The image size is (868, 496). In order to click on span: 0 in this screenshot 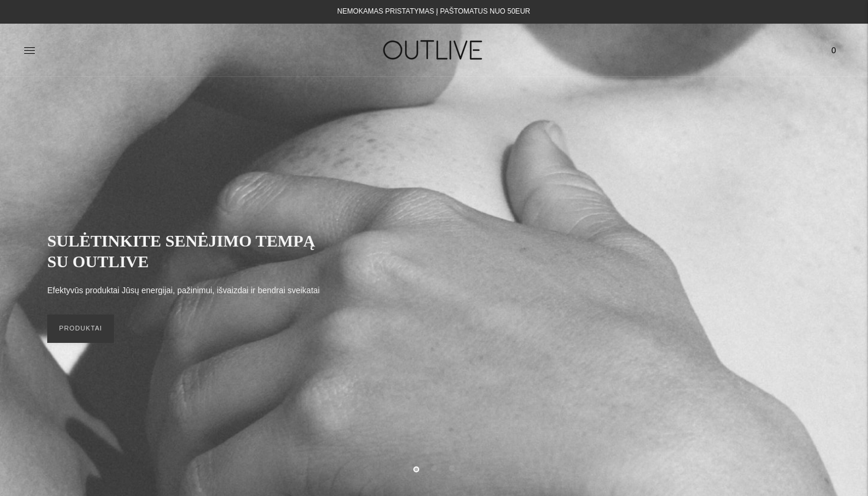, I will do `click(834, 50)`.